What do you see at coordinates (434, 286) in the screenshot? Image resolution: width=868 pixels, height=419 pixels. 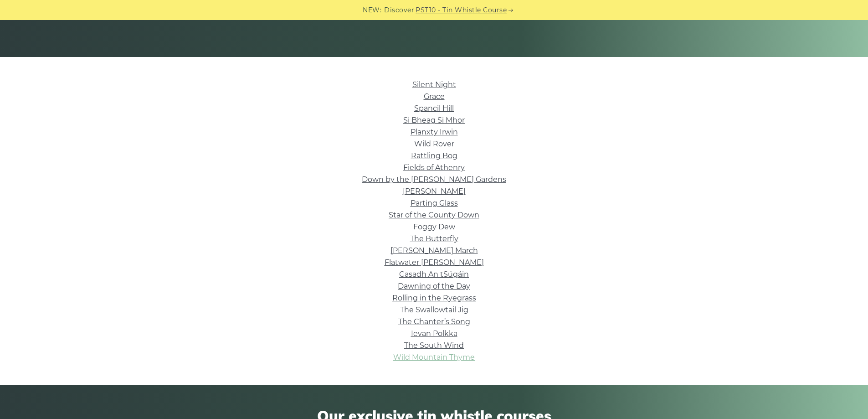 I see `a: Dawning of the Day` at bounding box center [434, 286].